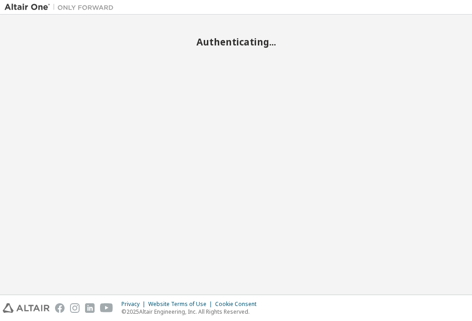  I want to click on img: altair_logo.svg, so click(26, 308).